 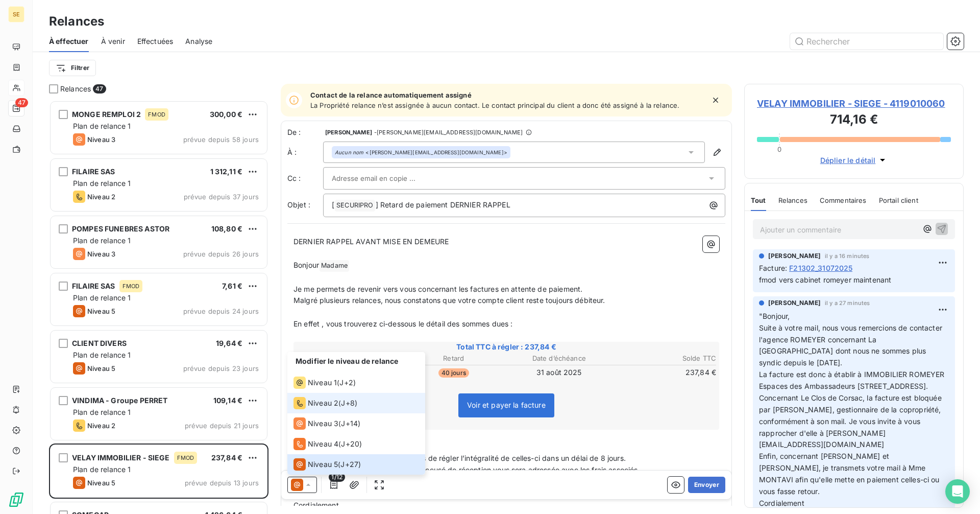 What do you see at coordinates (221, 254) in the screenshot?
I see `span: prévue depuis 26 jours` at bounding box center [221, 254].